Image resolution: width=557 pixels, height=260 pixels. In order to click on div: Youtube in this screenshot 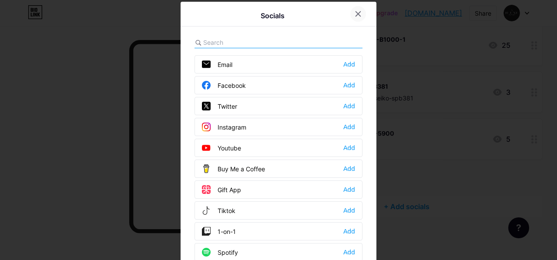, I will do `click(221, 148)`.